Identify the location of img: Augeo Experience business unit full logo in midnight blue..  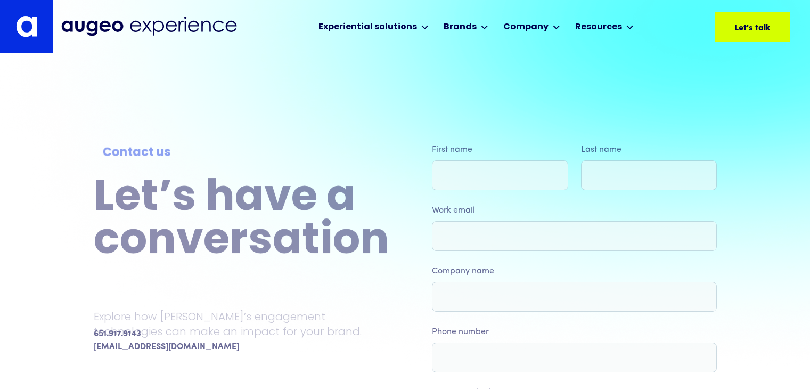
(149, 26).